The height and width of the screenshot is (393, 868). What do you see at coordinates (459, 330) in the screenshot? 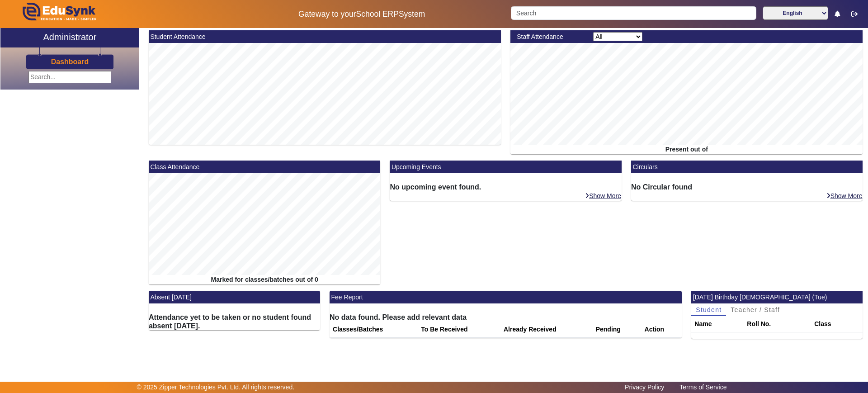
I see `th: To Be Received` at bounding box center [459, 330].